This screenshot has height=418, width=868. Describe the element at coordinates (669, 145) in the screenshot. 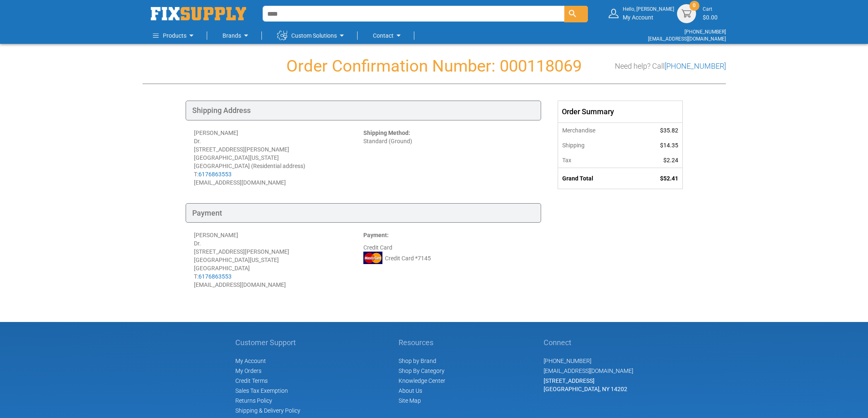

I see `span: $14.35` at that location.